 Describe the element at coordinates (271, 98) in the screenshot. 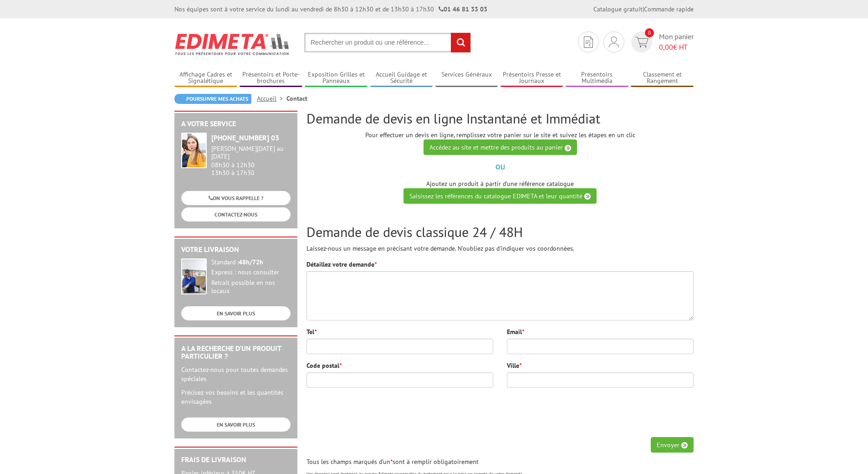

I see `a: Accueil` at that location.